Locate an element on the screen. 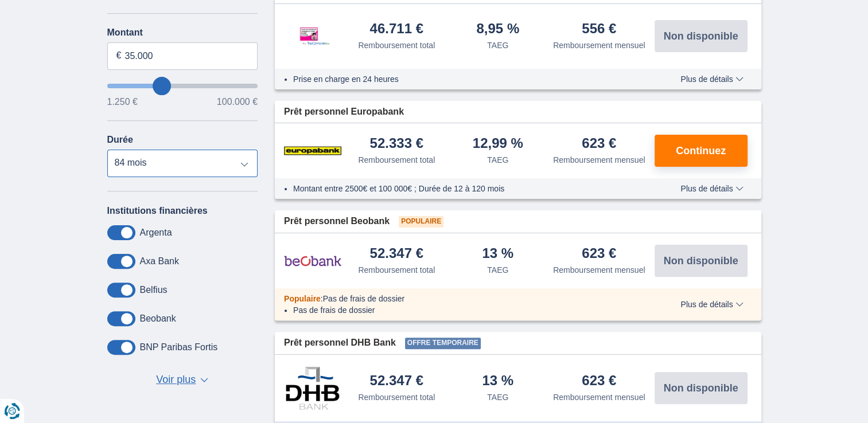  div: 52.333 € is located at coordinates (396, 144).